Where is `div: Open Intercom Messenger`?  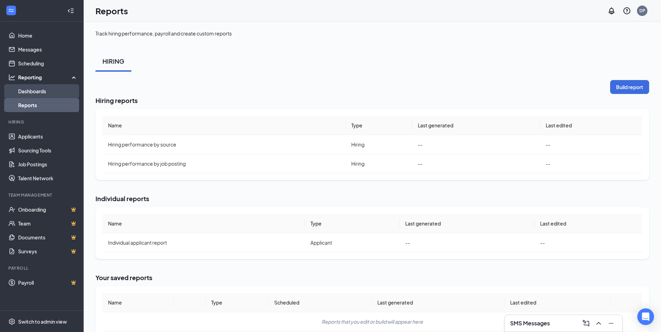 div: Open Intercom Messenger is located at coordinates (645, 317).